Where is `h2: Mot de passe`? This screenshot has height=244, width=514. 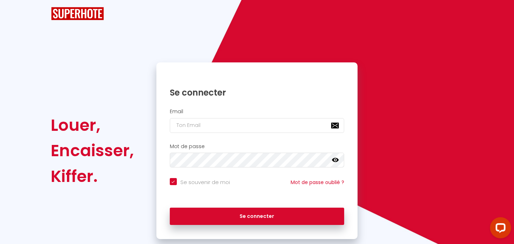
h2: Mot de passe is located at coordinates (257, 146).